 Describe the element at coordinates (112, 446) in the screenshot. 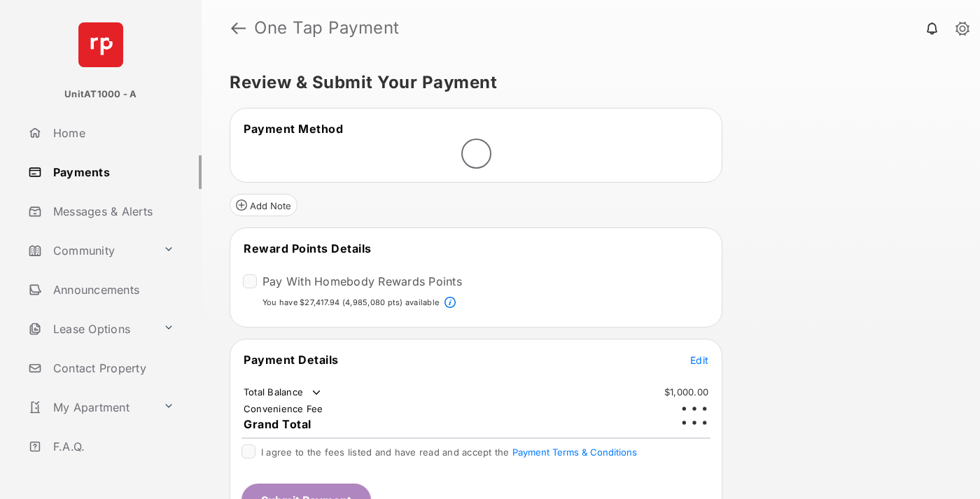

I see `a: F.A.Q.` at that location.